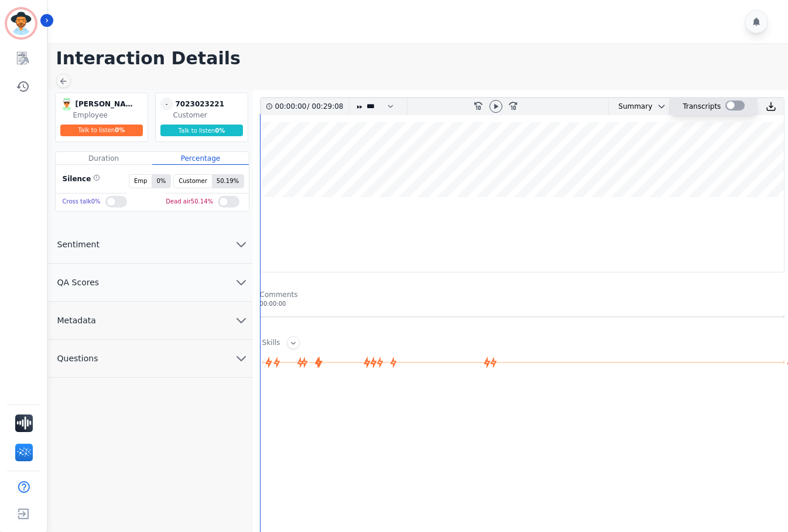 The image size is (788, 532). I want to click on div: Comments, so click(522, 295).